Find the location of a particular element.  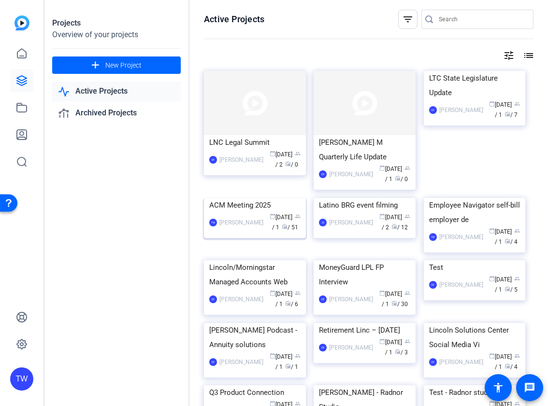

span: / 6 is located at coordinates (291, 304).